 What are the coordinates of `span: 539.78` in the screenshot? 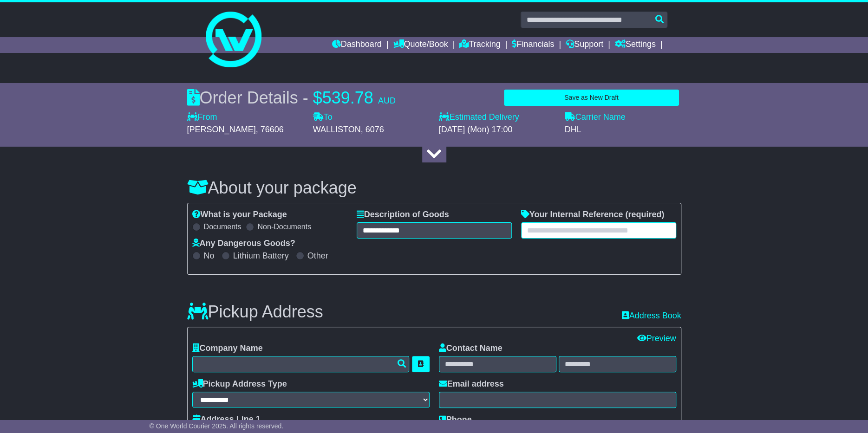 It's located at (348, 97).